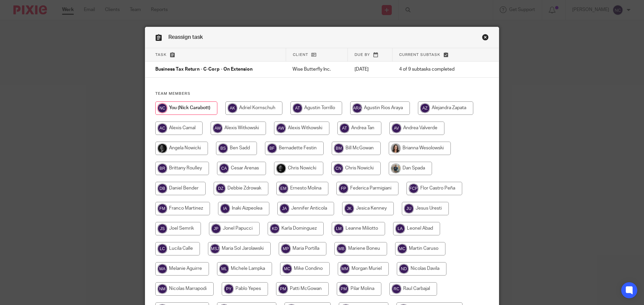 The width and height of the screenshot is (644, 305). I want to click on span: Current subtask, so click(419, 55).